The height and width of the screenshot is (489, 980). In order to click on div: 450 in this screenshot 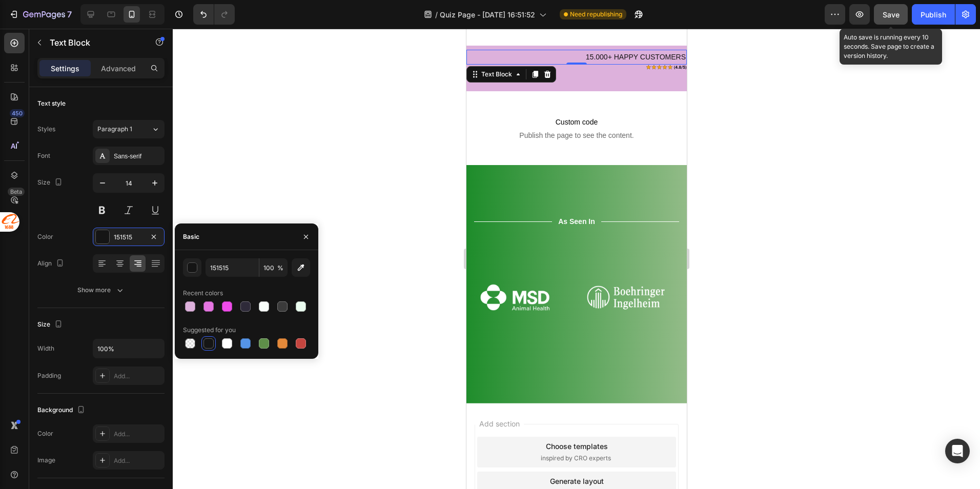, I will do `click(17, 113)`.